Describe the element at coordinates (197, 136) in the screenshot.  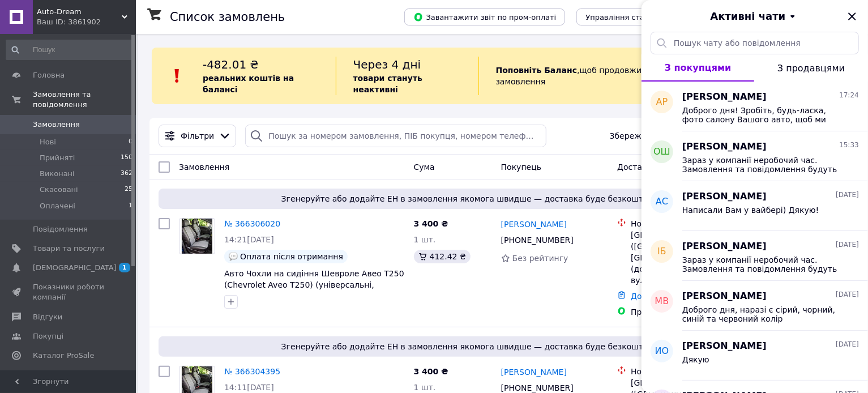
I see `span: Фільтри` at that location.